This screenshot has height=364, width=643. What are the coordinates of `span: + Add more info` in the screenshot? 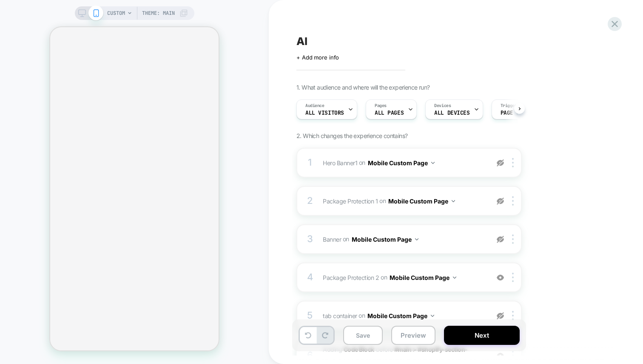 It's located at (318, 57).